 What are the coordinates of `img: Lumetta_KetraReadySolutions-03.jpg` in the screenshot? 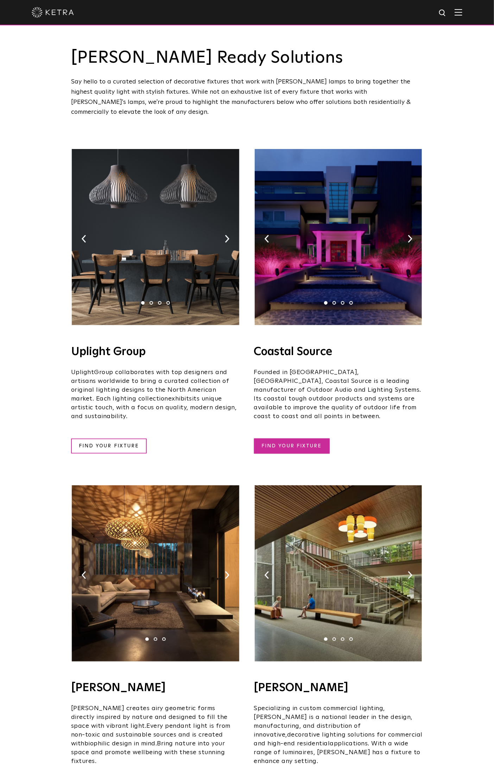 It's located at (338, 573).